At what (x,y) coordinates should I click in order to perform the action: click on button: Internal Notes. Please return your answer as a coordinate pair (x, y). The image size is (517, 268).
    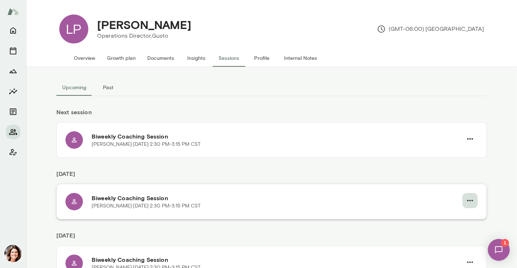
    Looking at the image, I should click on (300, 58).